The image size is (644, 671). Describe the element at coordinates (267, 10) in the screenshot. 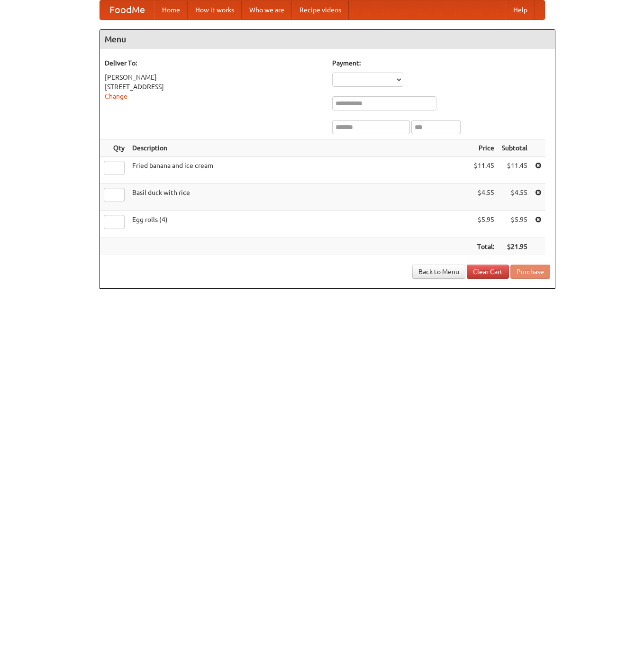

I see `a: Who we are` at that location.